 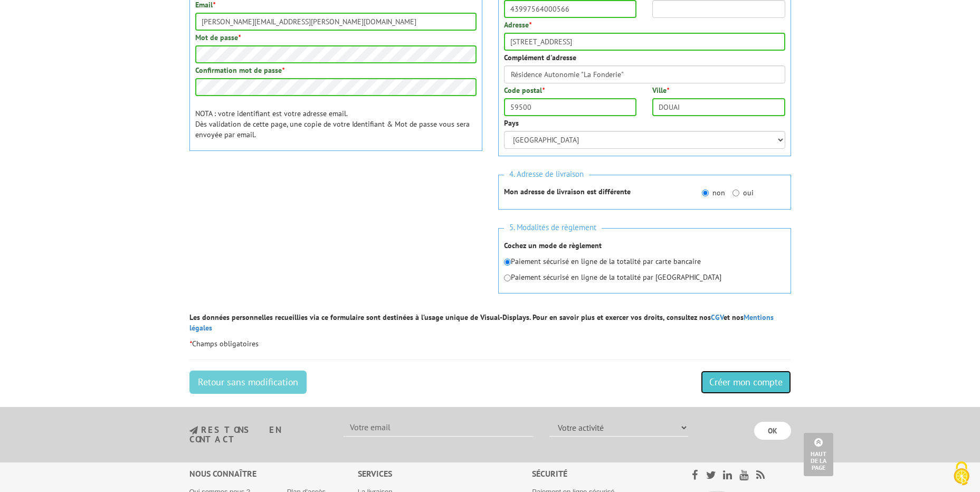 What do you see at coordinates (336, 124) in the screenshot?
I see `p: NOTA : votre identifiant est votre adresse email. Dès validation de cette page, une copie de votr...` at bounding box center [336, 124].